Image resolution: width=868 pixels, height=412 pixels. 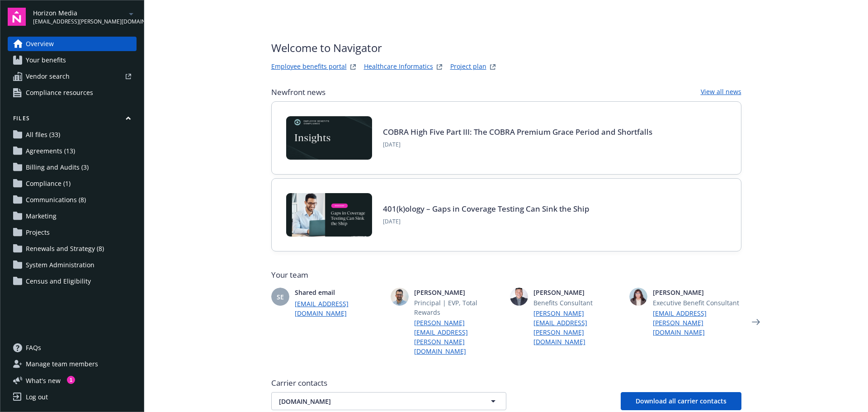 What do you see at coordinates (507, 275) in the screenshot?
I see `span: Your team` at bounding box center [507, 275].